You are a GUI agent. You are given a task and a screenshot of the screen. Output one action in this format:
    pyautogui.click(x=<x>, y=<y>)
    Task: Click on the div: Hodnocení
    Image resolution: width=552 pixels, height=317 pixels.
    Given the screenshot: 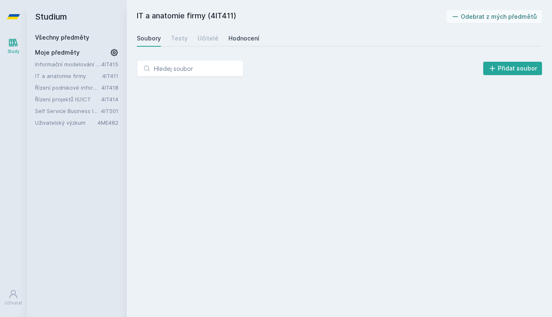 What is the action you would take?
    pyautogui.click(x=244, y=38)
    